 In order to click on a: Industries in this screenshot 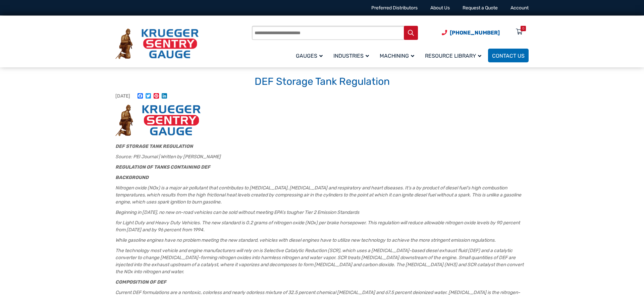, I will do `click(352, 56)`.